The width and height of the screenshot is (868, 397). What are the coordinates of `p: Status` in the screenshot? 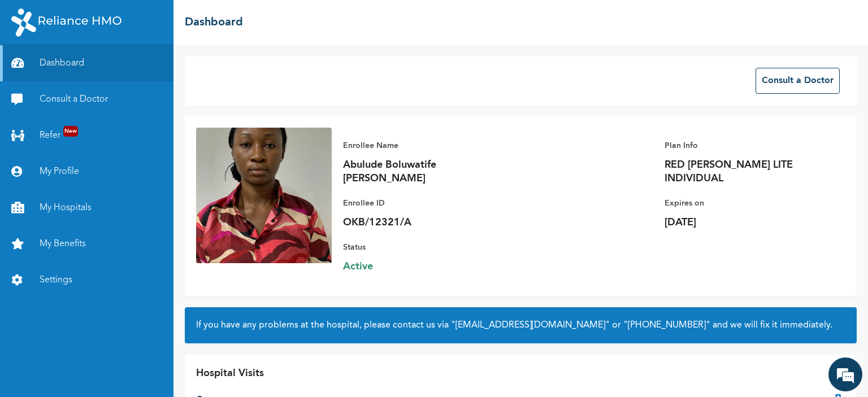 It's located at (422, 247).